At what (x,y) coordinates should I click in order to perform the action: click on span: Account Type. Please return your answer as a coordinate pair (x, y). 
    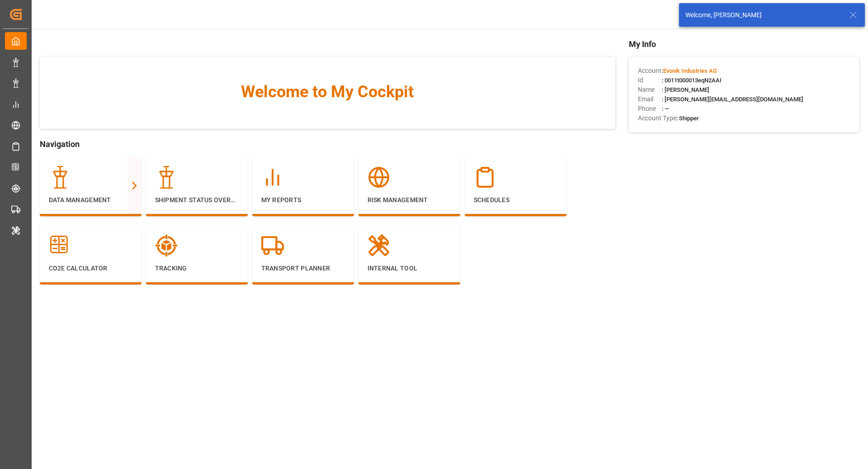
    Looking at the image, I should click on (657, 118).